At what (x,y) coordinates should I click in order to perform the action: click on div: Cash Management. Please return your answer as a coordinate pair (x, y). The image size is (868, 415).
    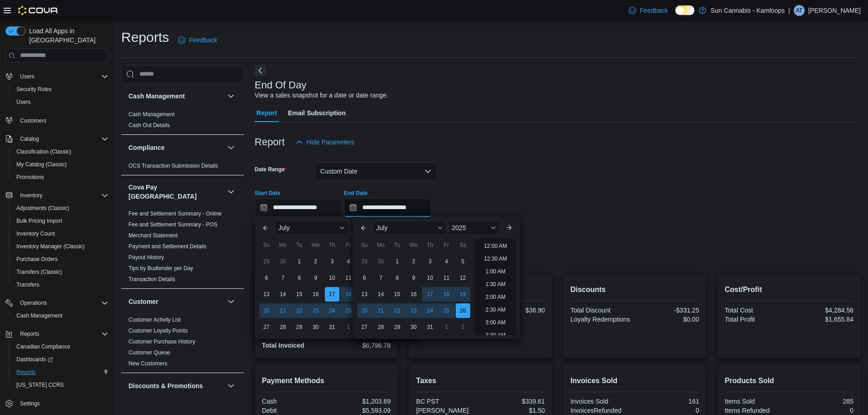
    Looking at the image, I should click on (182, 122).